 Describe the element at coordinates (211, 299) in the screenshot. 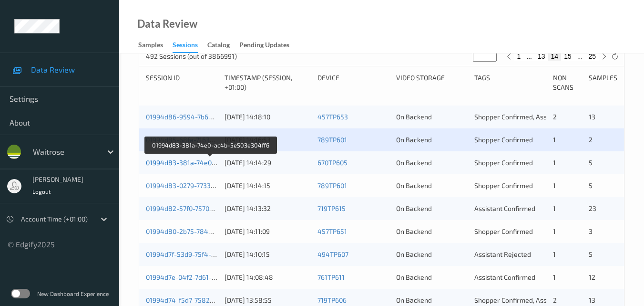

I see `a: 01994d74-f5d7-7582-885e-0f451b3e66a2` at that location.